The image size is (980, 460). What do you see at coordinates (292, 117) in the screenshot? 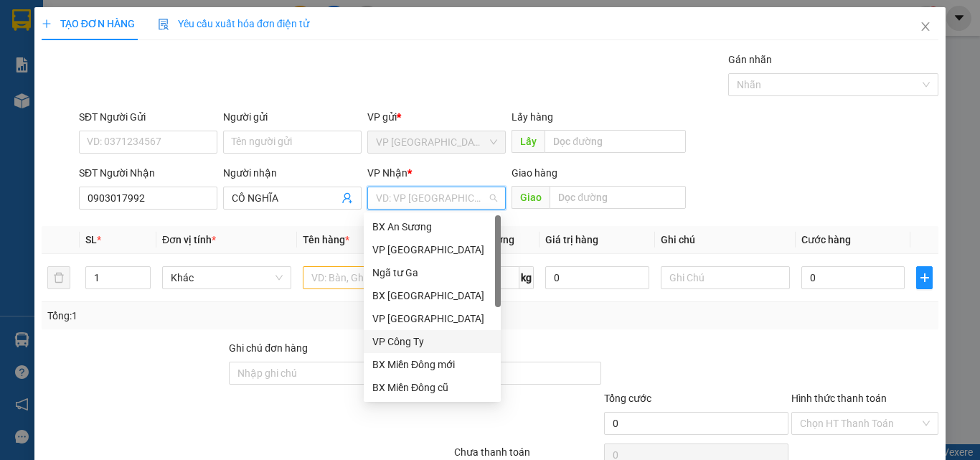
I see `div: Người gửi` at bounding box center [292, 117].